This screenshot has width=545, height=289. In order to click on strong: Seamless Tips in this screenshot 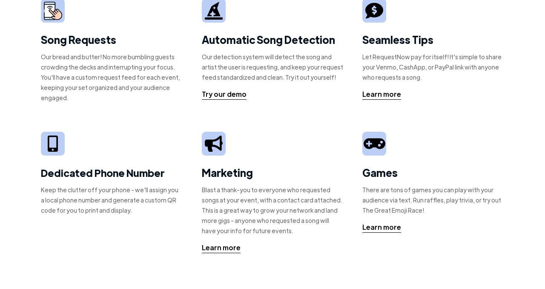, I will do `click(398, 39)`.